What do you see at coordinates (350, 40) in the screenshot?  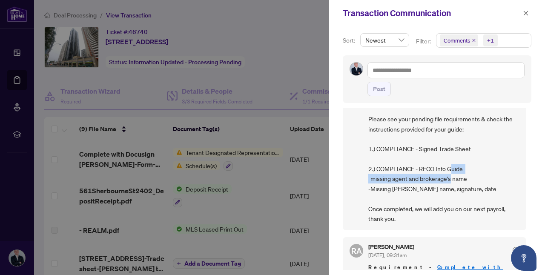 I see `p: Sort:` at bounding box center [350, 40].